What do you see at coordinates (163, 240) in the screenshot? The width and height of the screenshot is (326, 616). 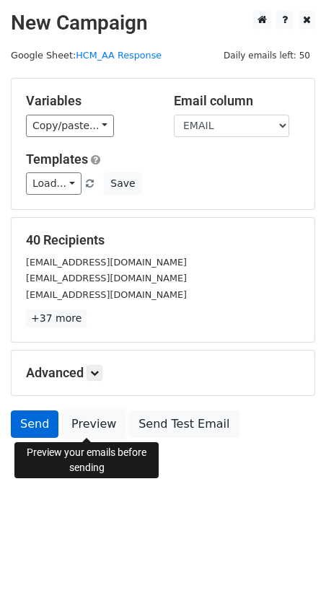 I see `h5: 40 Recipients` at bounding box center [163, 240].